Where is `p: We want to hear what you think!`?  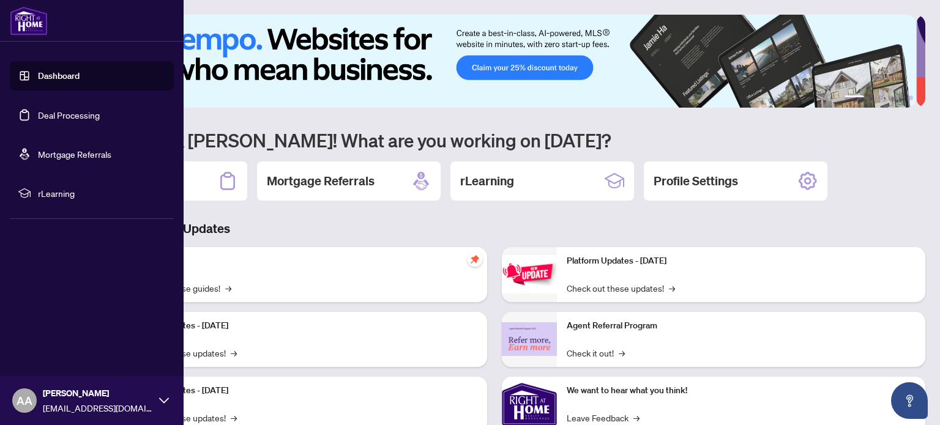
p: We want to hear what you think! is located at coordinates (741, 391).